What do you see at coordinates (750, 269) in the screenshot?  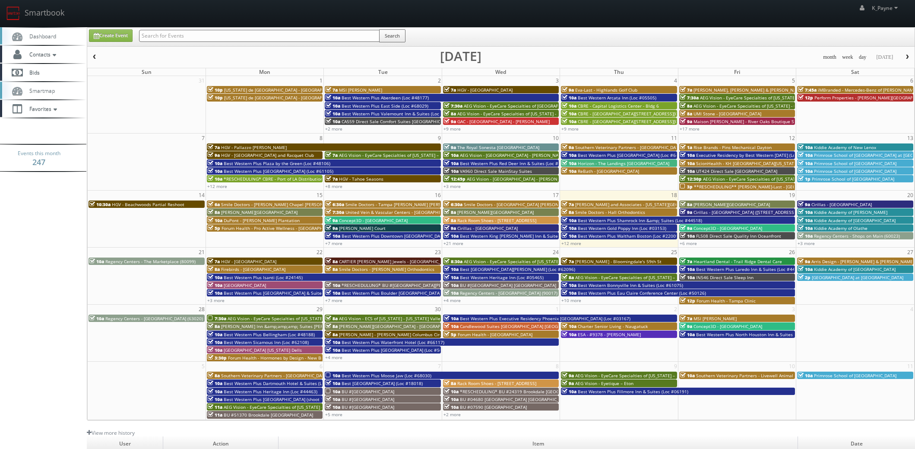 I see `span: Best Western Plus Laredo Inn & Suites (Loc #44702)` at bounding box center [750, 269].